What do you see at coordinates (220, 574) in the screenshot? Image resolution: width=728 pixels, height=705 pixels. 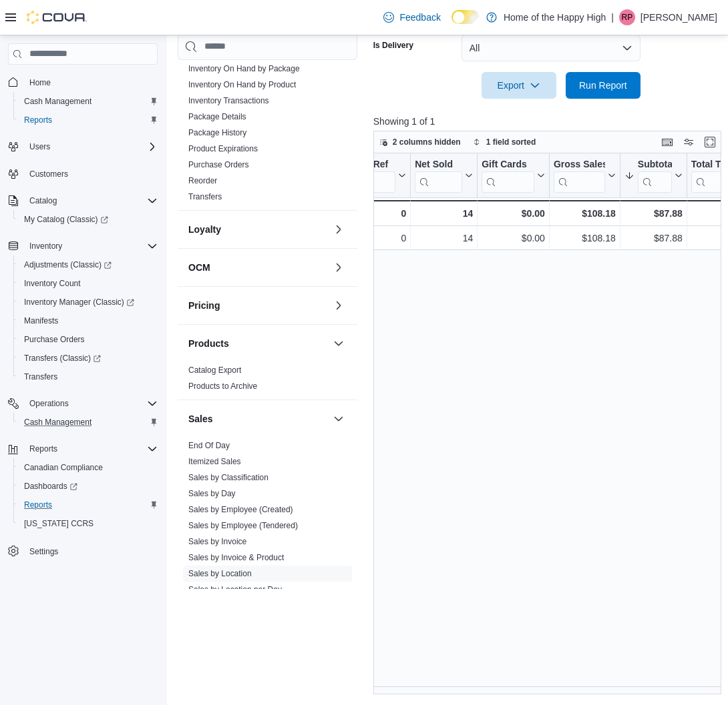 I see `a: Sales by Location` at bounding box center [220, 574].